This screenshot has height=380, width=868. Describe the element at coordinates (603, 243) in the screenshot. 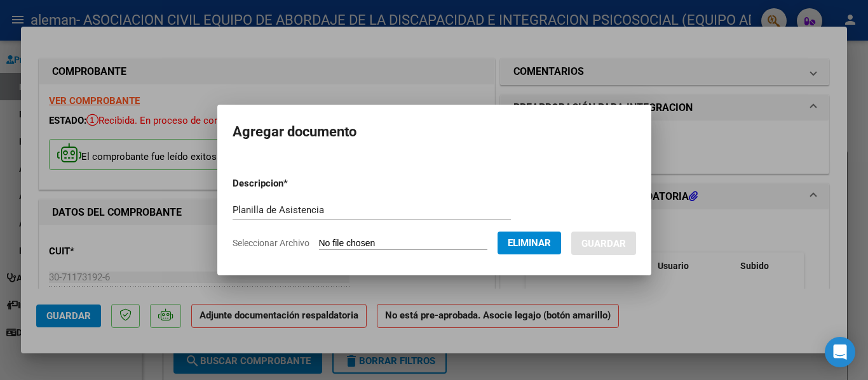

I see `button: Guardar` at that location.